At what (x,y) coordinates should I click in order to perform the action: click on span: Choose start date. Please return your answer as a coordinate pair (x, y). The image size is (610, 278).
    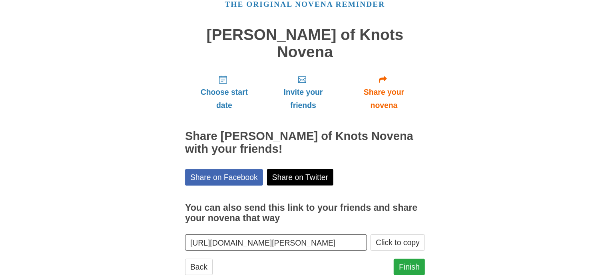
    Looking at the image, I should click on (224, 99).